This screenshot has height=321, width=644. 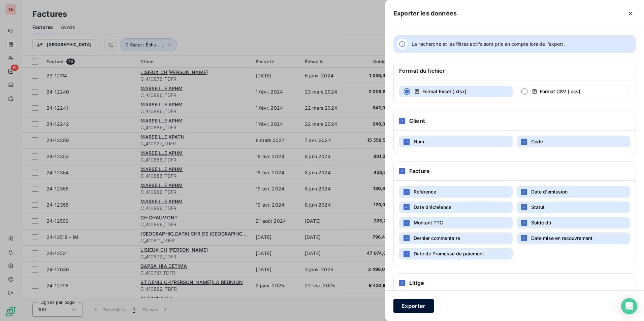 I want to click on button: Nom, so click(x=456, y=142).